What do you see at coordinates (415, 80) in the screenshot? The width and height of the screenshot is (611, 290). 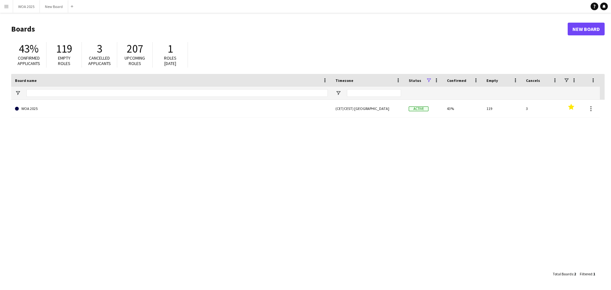 I see `span: Status` at bounding box center [415, 80].